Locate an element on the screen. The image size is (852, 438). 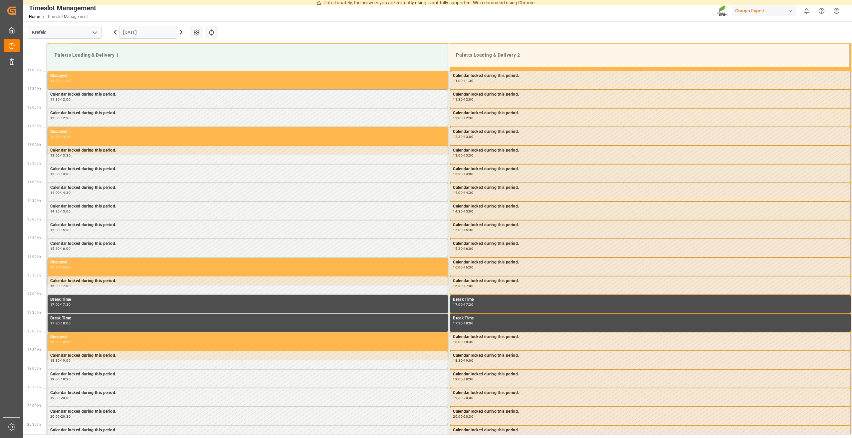
span: 17:30 Hr is located at coordinates (34, 312).